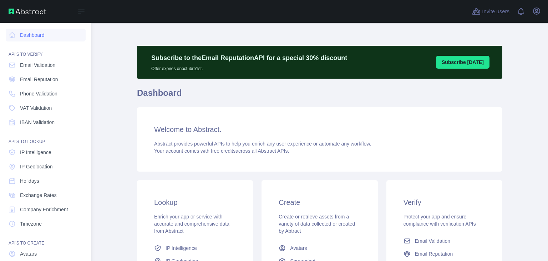 The image size is (548, 261). I want to click on div: API'S TO LOOKUP, so click(46, 137).